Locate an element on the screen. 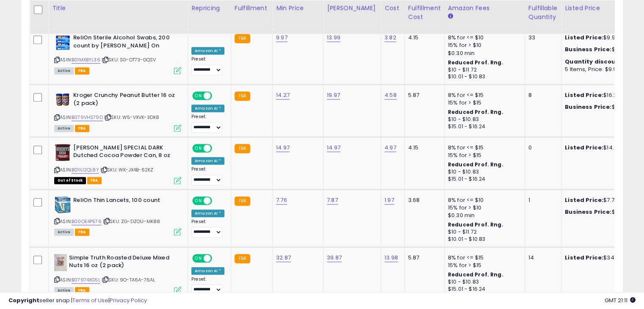 This screenshot has height=309, width=644. strong: Copyright is located at coordinates (24, 300).